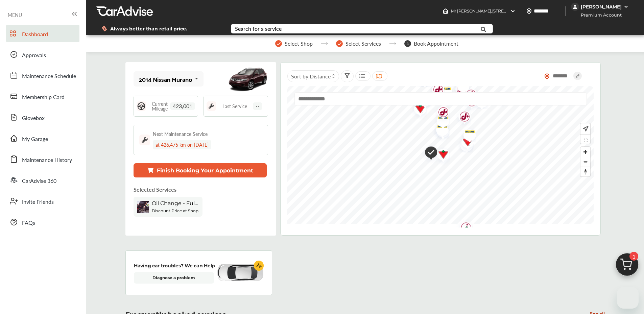  Describe the element at coordinates (200, 170) in the screenshot. I see `button: Finish Booking Your Appointment` at that location.